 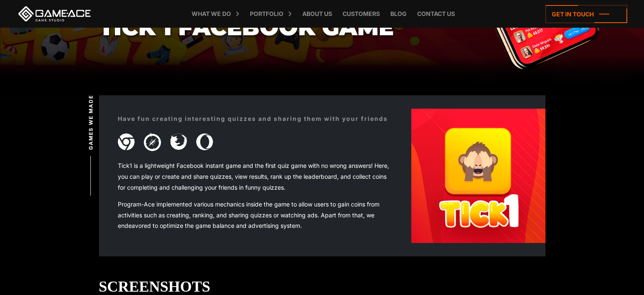 What do you see at coordinates (179, 141) in the screenshot?
I see `img: Game development for Facebook` at bounding box center [179, 141].